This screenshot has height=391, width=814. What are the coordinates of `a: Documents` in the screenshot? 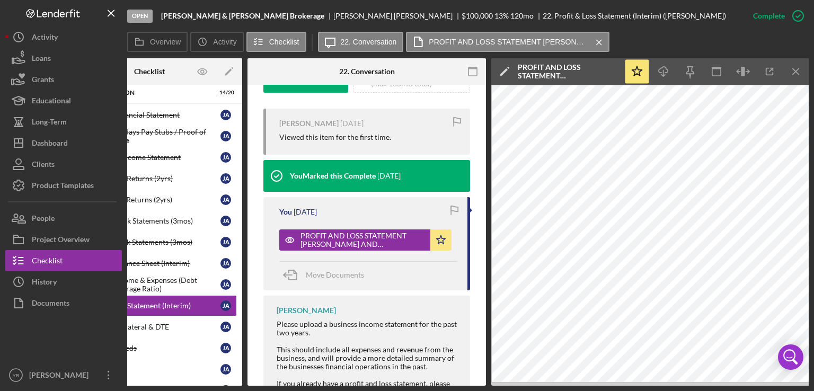 It's located at (64, 303).